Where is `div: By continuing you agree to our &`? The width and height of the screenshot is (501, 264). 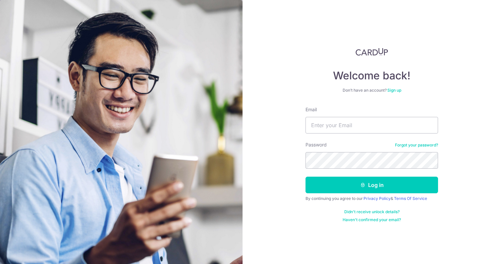 div: By continuing you agree to our & is located at coordinates (372, 198).